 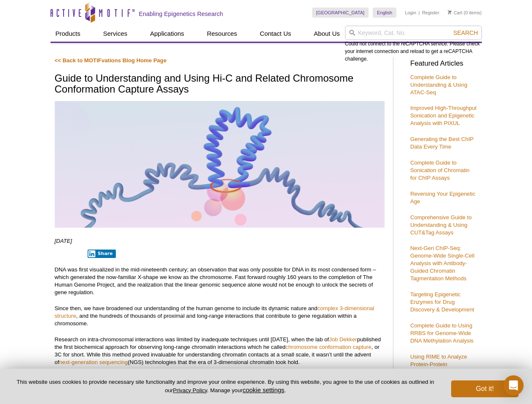 I want to click on a: Register, so click(x=430, y=13).